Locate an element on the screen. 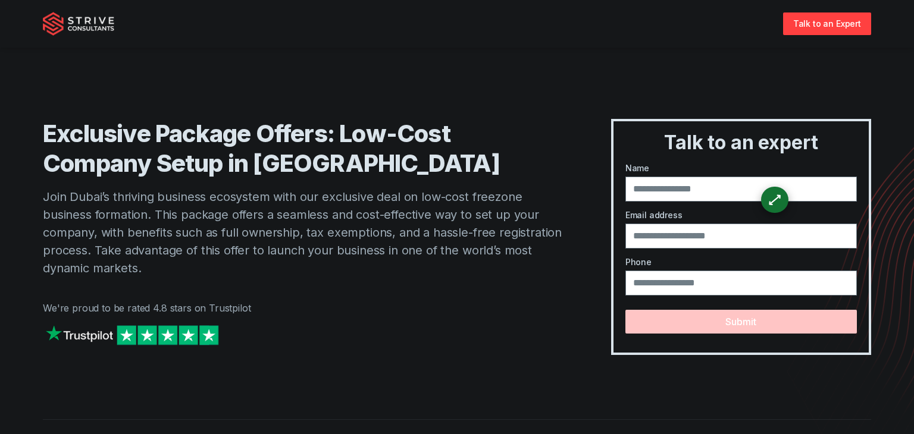 The height and width of the screenshot is (434, 914). a: Talk to an Expert is located at coordinates (827, 23).